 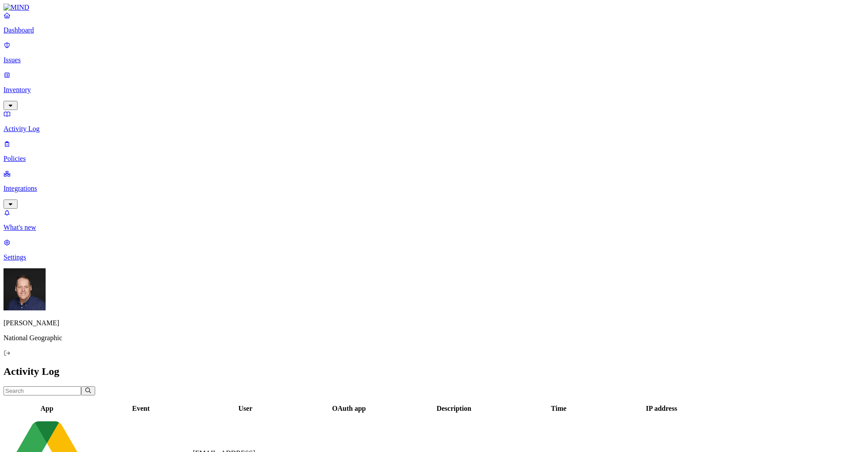 I want to click on div: Event, so click(x=141, y=409).